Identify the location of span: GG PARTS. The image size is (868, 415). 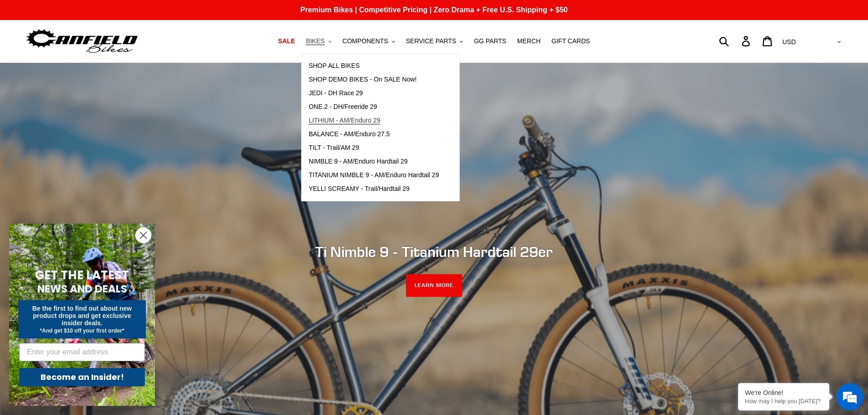
(490, 41).